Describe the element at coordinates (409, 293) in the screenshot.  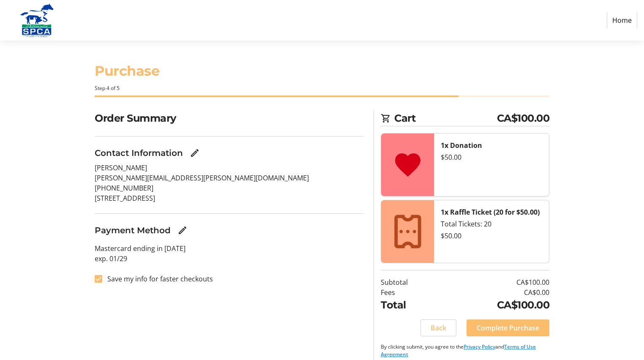
I see `td: Fees` at that location.